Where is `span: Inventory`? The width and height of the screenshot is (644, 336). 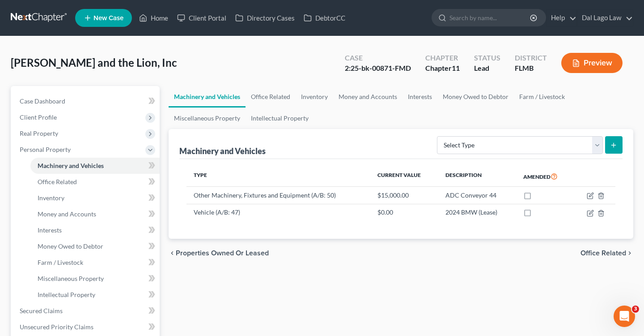 span: Inventory is located at coordinates (51, 198).